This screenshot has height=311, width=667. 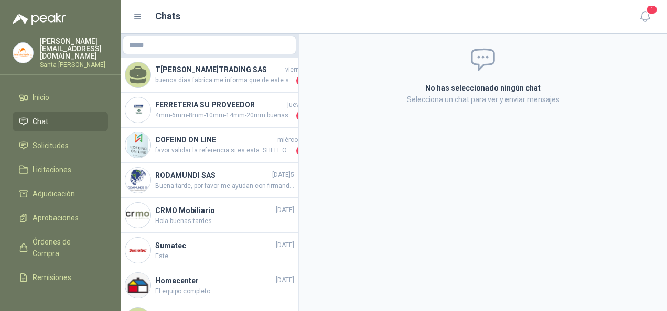 What do you see at coordinates (212, 176) in the screenshot?
I see `h4: RODAMUNDI SAS` at bounding box center [212, 176].